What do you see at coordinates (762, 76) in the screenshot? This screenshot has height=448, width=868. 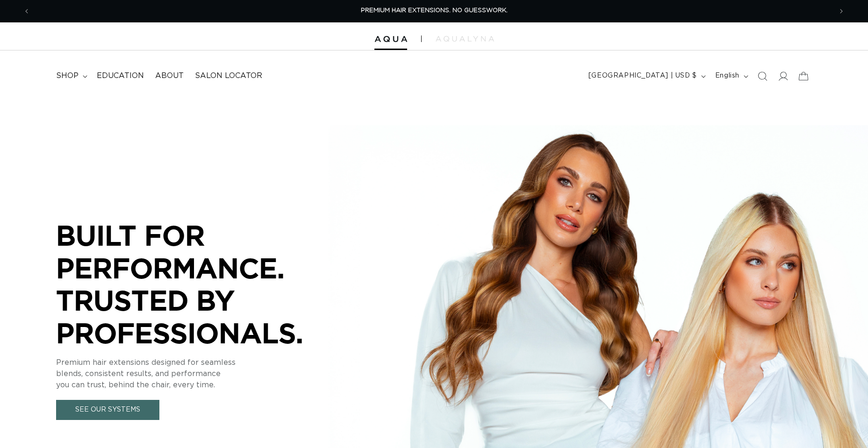 I see `summary: Search` at bounding box center [762, 76].